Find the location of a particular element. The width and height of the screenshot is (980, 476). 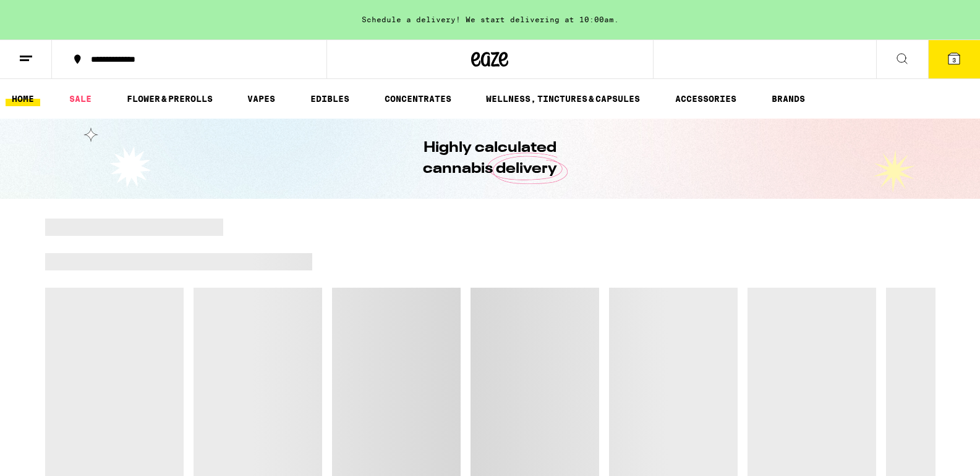

button: 3 is located at coordinates (954, 60).